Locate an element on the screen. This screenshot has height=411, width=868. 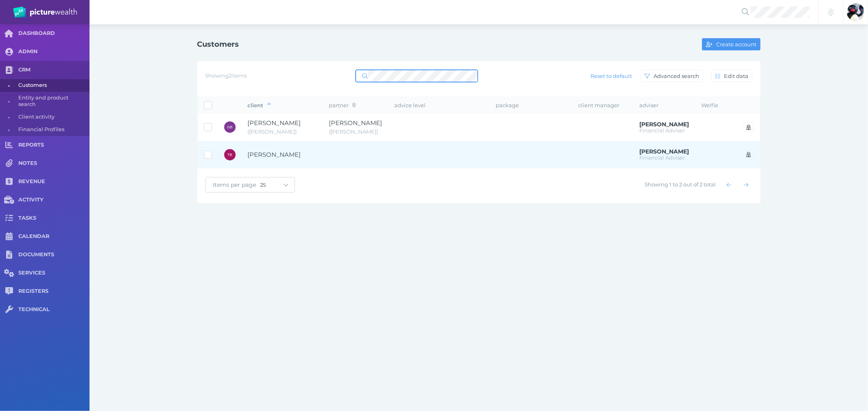
span: Customers is located at coordinates (52, 86).